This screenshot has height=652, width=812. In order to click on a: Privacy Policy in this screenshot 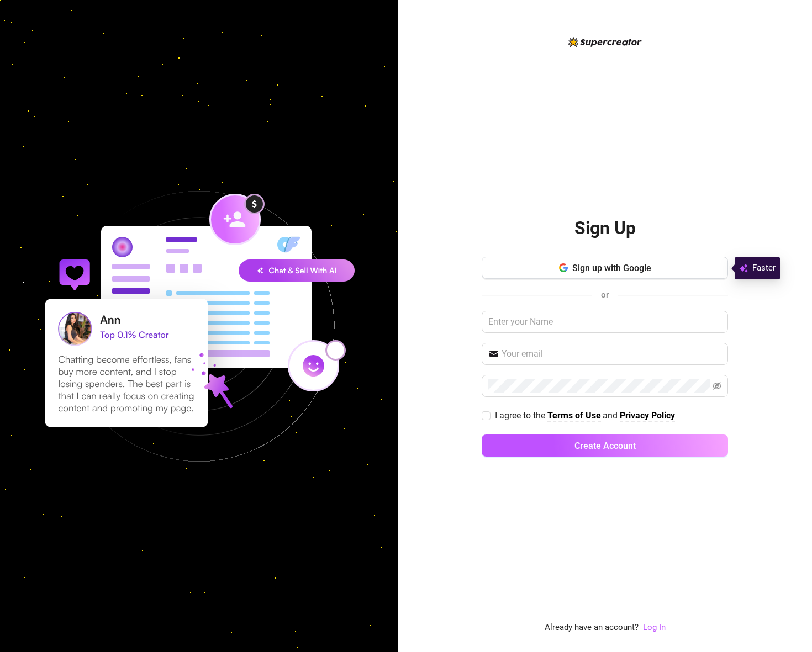, I will do `click(648, 416)`.